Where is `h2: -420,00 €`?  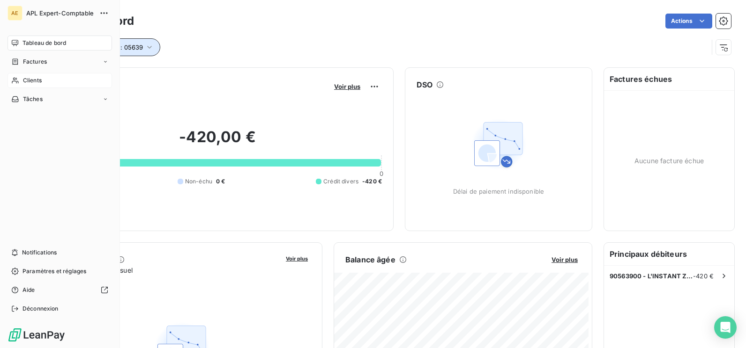 h2: -420,00 € is located at coordinates (217, 142).